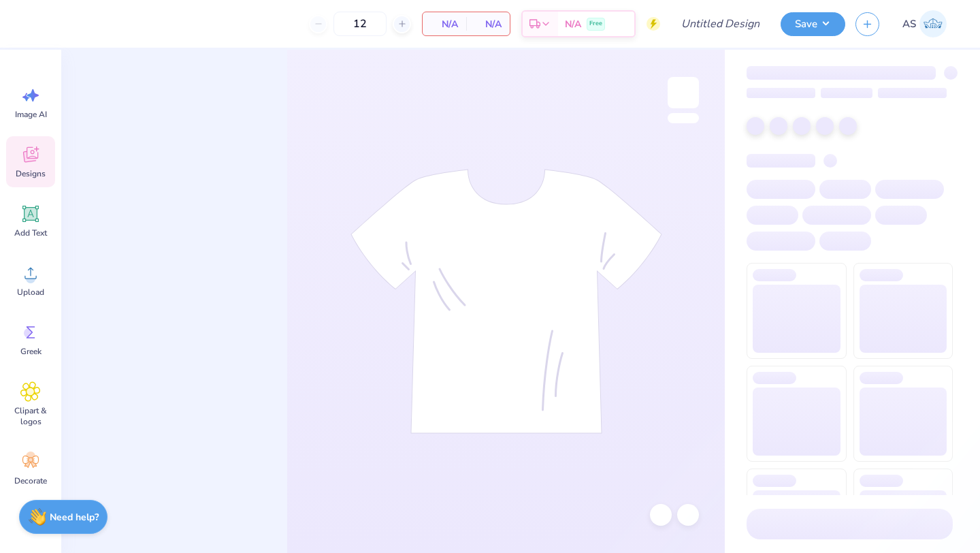 The height and width of the screenshot is (553, 980). I want to click on input: Untitled Design, so click(720, 24).